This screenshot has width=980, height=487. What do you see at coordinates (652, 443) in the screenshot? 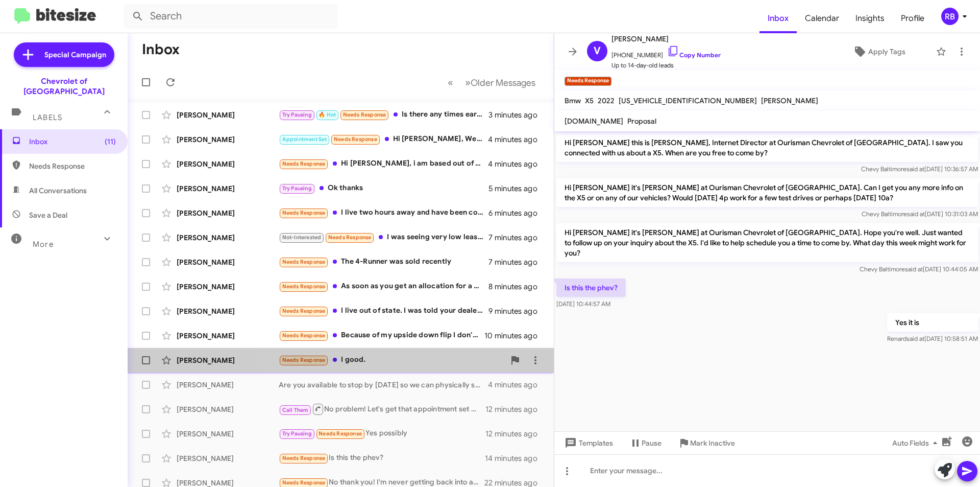
I see `span: Pause` at bounding box center [652, 443].